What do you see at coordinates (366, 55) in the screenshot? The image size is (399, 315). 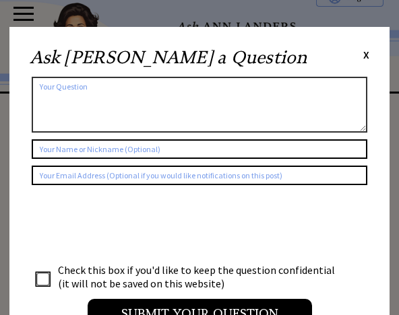 I see `span: X` at bounding box center [366, 55].